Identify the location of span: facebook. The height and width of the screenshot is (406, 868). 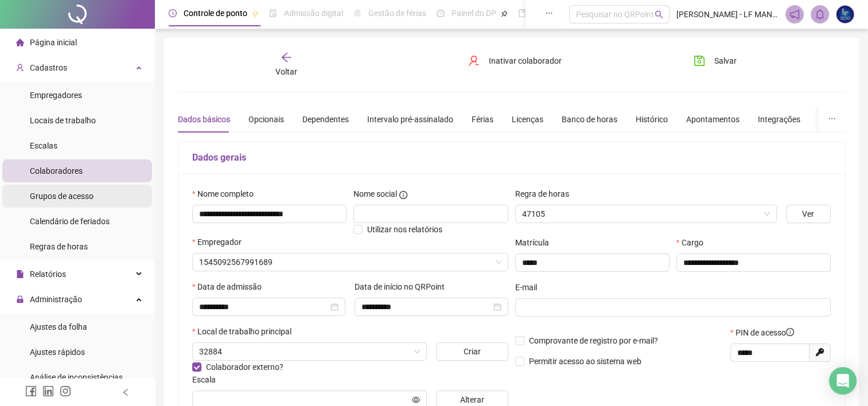
(31, 392).